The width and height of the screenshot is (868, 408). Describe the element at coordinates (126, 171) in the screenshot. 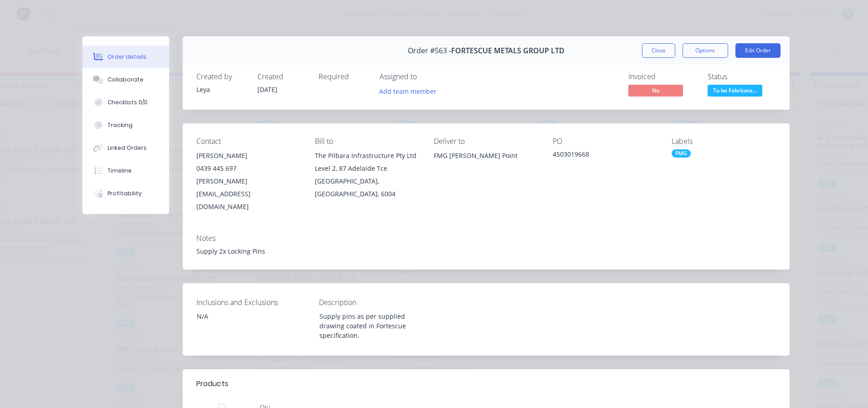

I see `button: Timeline` at that location.